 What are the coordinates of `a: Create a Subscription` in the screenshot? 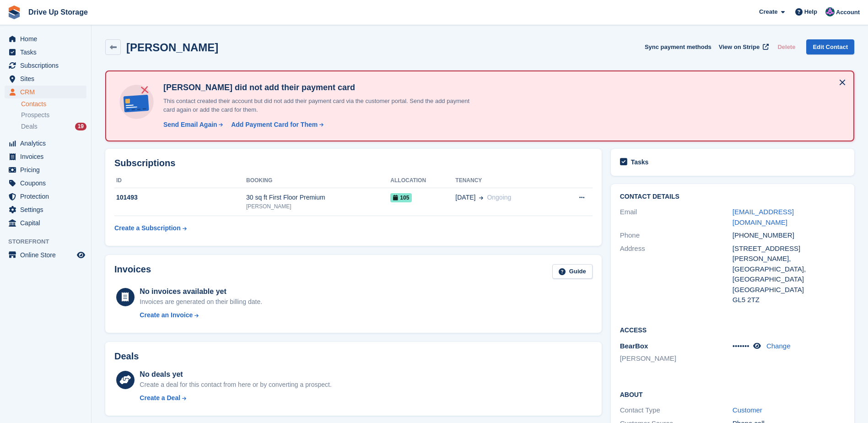 It's located at (150, 228).